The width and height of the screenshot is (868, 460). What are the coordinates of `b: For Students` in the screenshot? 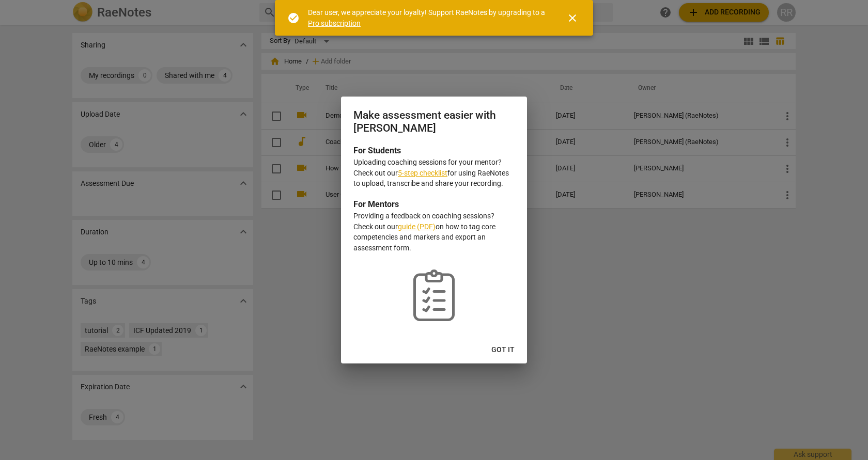 It's located at (377, 150).